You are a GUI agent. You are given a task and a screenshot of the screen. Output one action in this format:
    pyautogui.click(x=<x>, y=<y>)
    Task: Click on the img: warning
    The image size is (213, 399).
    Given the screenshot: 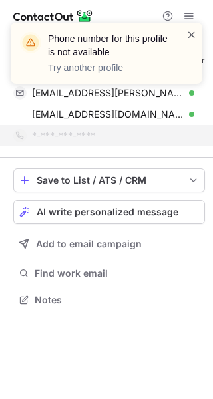 What is the action you would take?
    pyautogui.click(x=31, y=43)
    